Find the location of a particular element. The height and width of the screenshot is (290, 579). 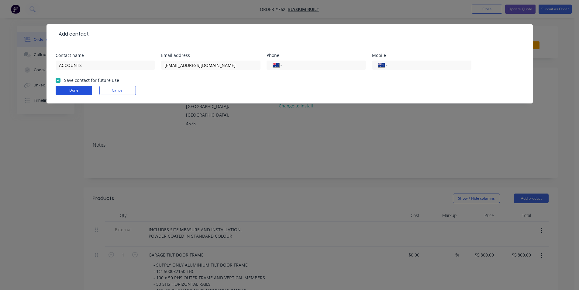

button: Cancel is located at coordinates (118, 90).